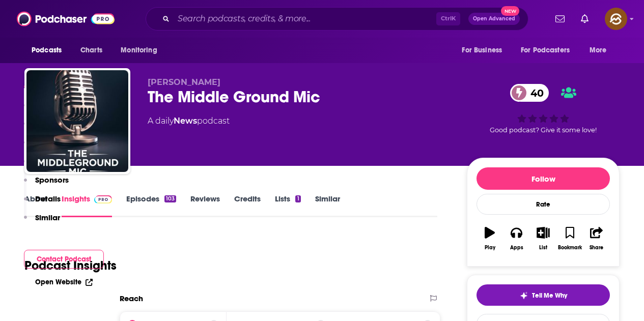 The image size is (644, 321). Describe the element at coordinates (597, 238) in the screenshot. I see `button: Share` at that location.